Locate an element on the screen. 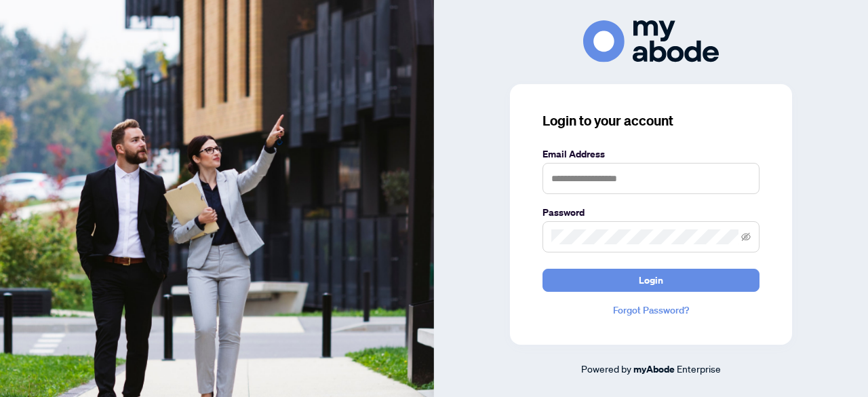  span: Powered by is located at coordinates (606, 368).